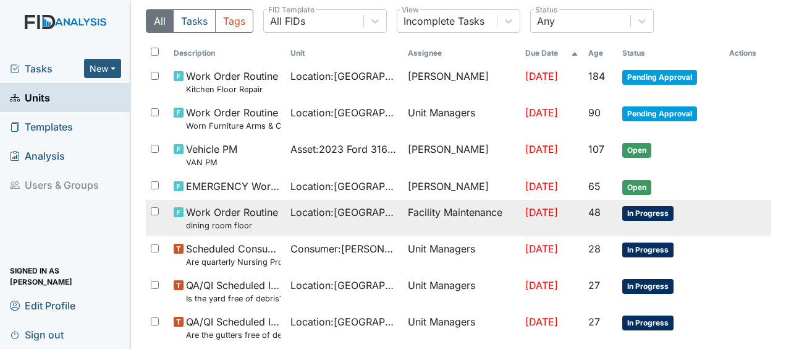 The width and height of the screenshot is (786, 349). What do you see at coordinates (748, 53) in the screenshot?
I see `th: Actions` at bounding box center [748, 53].